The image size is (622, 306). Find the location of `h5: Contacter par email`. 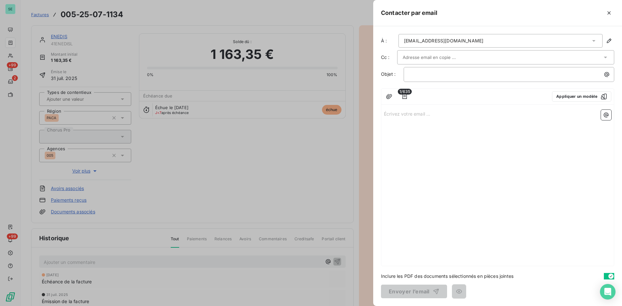

h5: Contacter par email is located at coordinates (409, 13).